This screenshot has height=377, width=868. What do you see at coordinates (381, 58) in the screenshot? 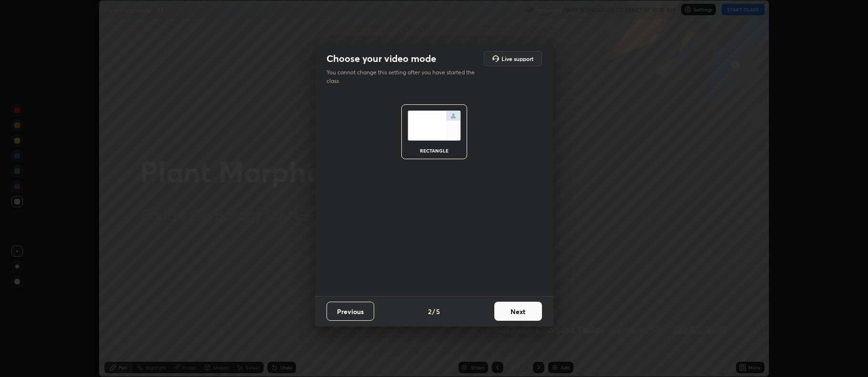
I see `h2: Choose your video mode` at bounding box center [381, 58].